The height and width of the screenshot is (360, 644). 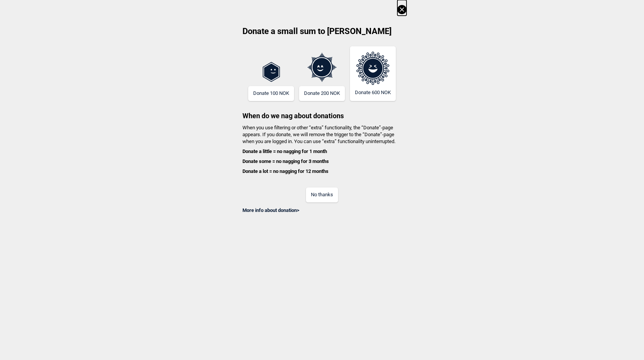 What do you see at coordinates (285, 171) in the screenshot?
I see `b: Donate a lot = no nagging for 12 months` at bounding box center [285, 171].